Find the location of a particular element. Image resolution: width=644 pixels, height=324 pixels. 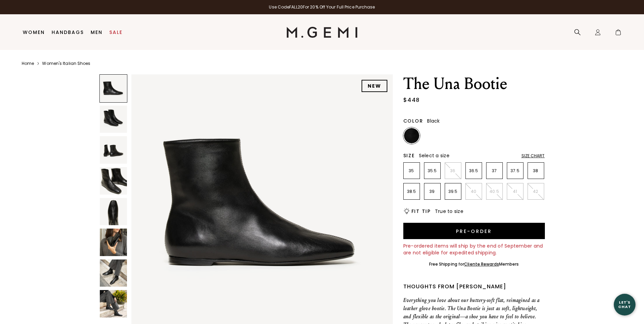

img: Black is located at coordinates (411, 136).